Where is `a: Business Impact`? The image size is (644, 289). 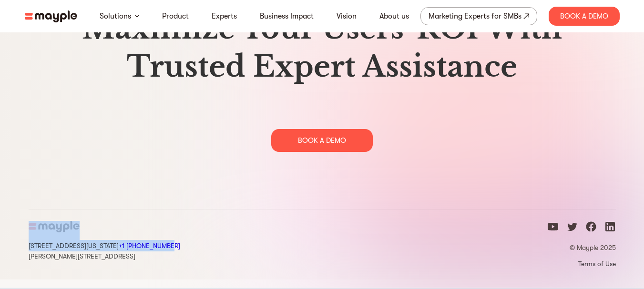 a: Business Impact is located at coordinates (287, 16).